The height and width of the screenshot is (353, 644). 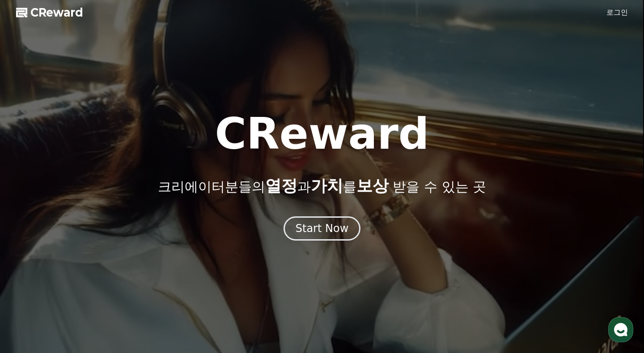 What do you see at coordinates (373, 185) in the screenshot?
I see `span: 보상` at bounding box center [373, 185].